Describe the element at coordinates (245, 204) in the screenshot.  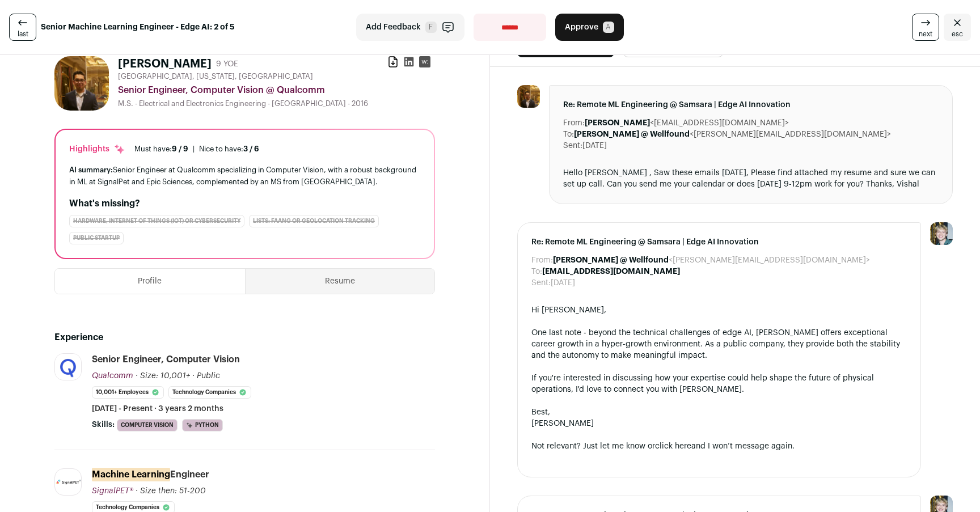
I see `h2: What's missing?` at that location.